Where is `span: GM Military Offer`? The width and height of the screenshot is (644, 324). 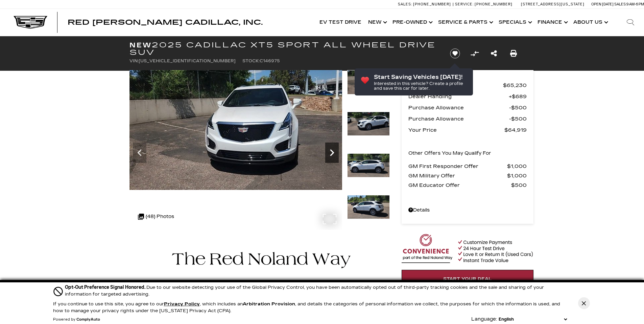 span: GM Military Offer is located at coordinates (458, 176).